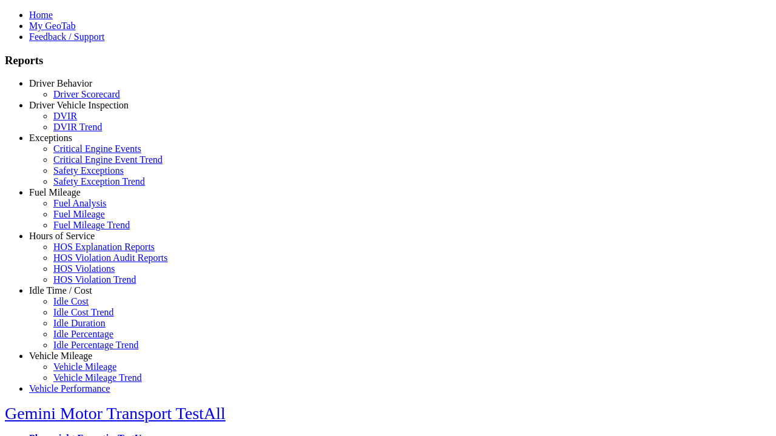 Image resolution: width=776 pixels, height=436 pixels. Describe the element at coordinates (84, 269) in the screenshot. I see `a: HOS Violations` at that location.